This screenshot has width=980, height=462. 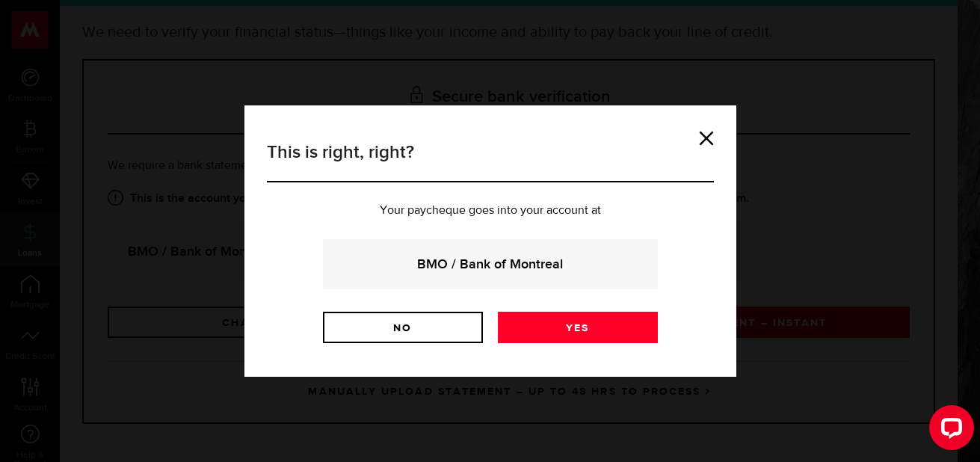 What do you see at coordinates (577, 328) in the screenshot?
I see `a: Yes` at bounding box center [577, 328].